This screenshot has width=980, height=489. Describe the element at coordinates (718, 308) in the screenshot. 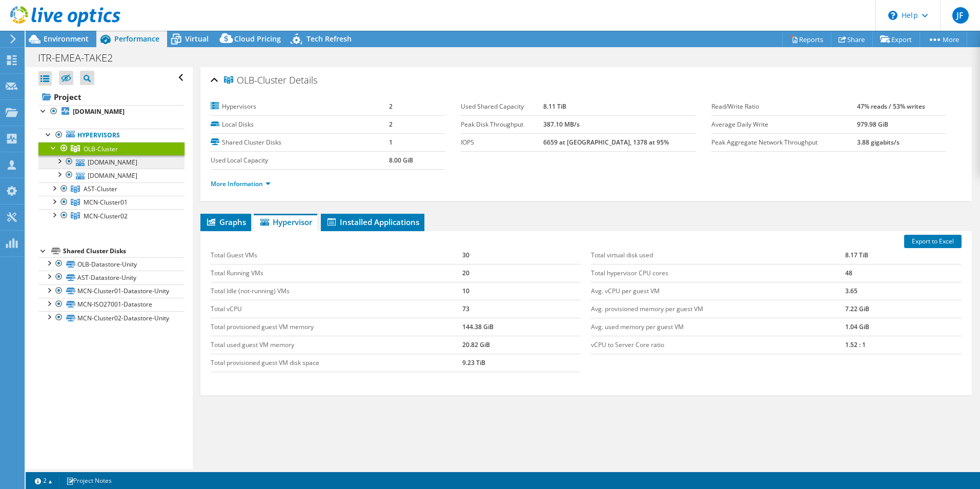

I see `td: Avg. provisioned memory per guest VM` at that location.